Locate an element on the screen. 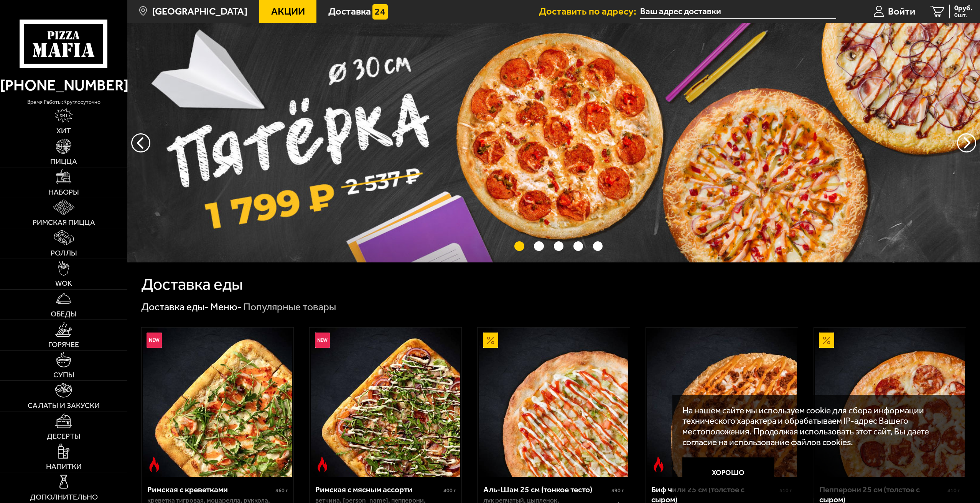 The image size is (980, 503). img: 15daf4d41897b9f0e9f617042186c801.svg is located at coordinates (380, 12).